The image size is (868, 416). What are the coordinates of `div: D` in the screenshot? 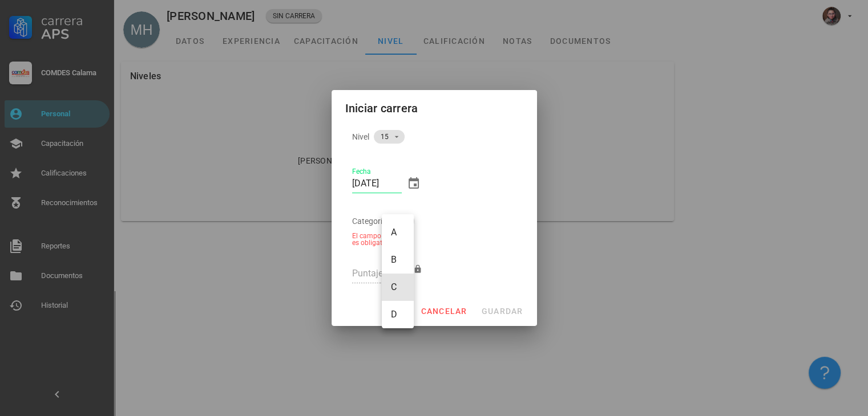 It's located at (398, 314).